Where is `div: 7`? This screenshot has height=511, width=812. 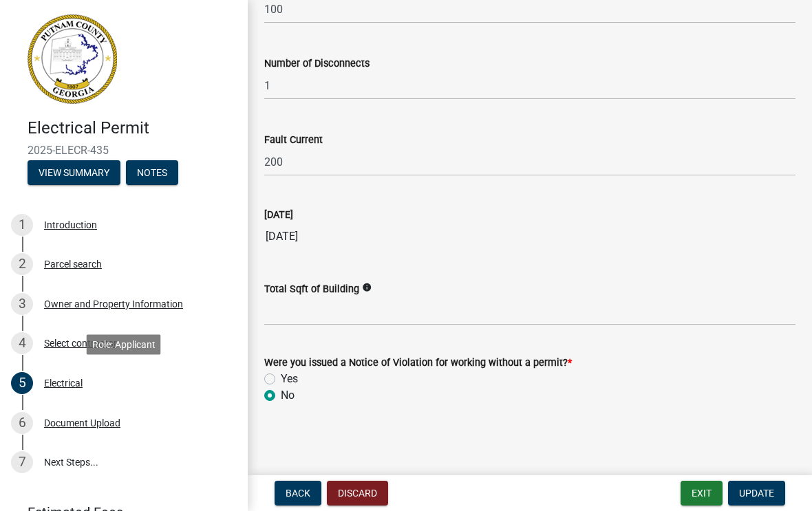
div: 7 is located at coordinates (22, 462).